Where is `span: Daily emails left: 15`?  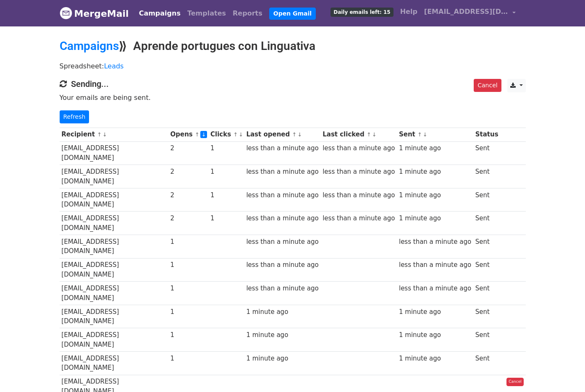 span: Daily emails left: 15 is located at coordinates (362, 12).